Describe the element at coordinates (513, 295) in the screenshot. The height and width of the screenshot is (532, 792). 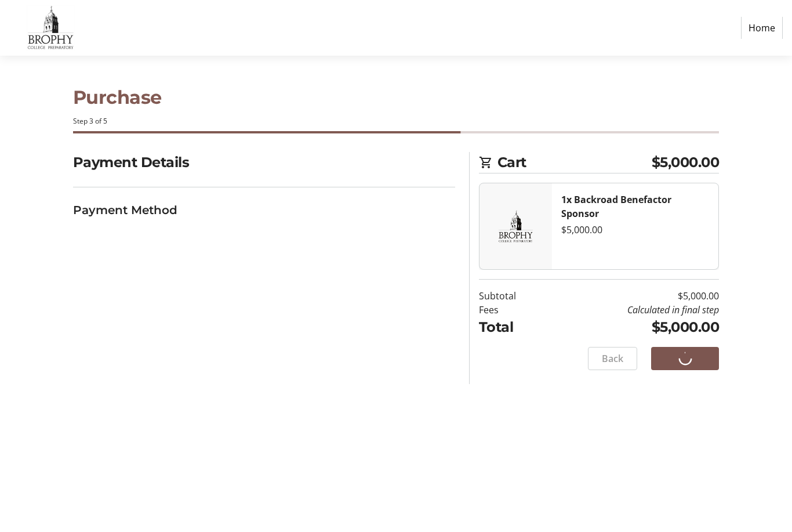
I see `td: Subtotal` at that location.